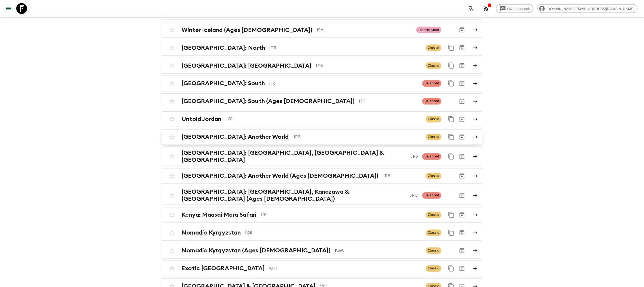 The height and width of the screenshot is (287, 644). Describe the element at coordinates (429, 30) in the screenshot. I see `span: Classic Short` at that location.